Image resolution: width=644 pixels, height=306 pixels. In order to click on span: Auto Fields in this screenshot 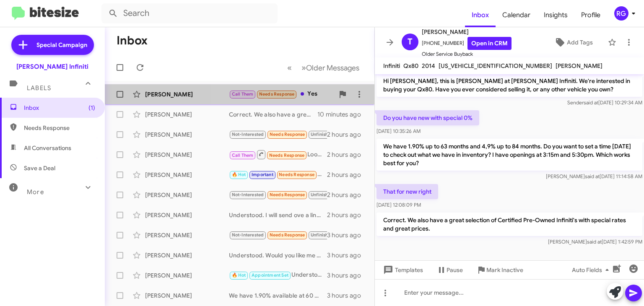, I will do `click(592, 270)`.